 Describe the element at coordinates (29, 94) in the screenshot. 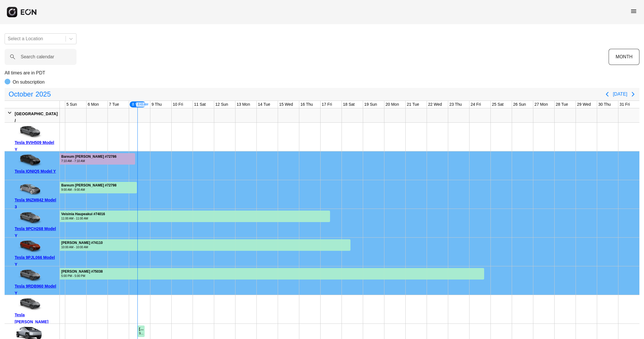

I see `button: October2025` at that location.